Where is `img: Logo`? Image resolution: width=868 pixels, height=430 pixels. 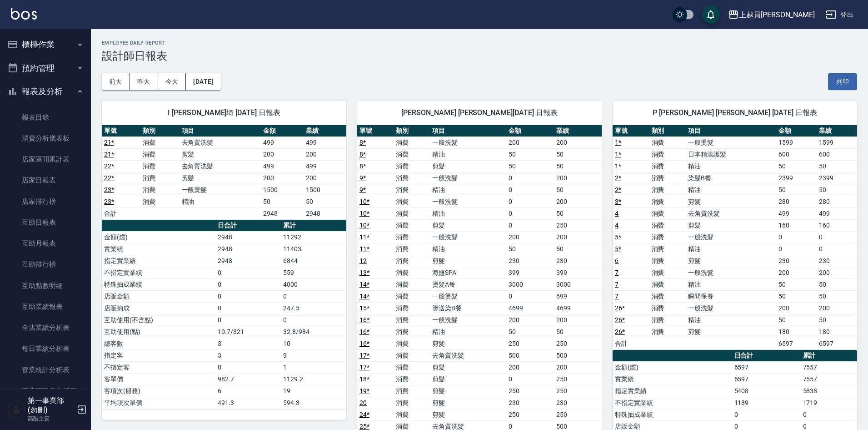 img: Logo is located at coordinates (24, 13).